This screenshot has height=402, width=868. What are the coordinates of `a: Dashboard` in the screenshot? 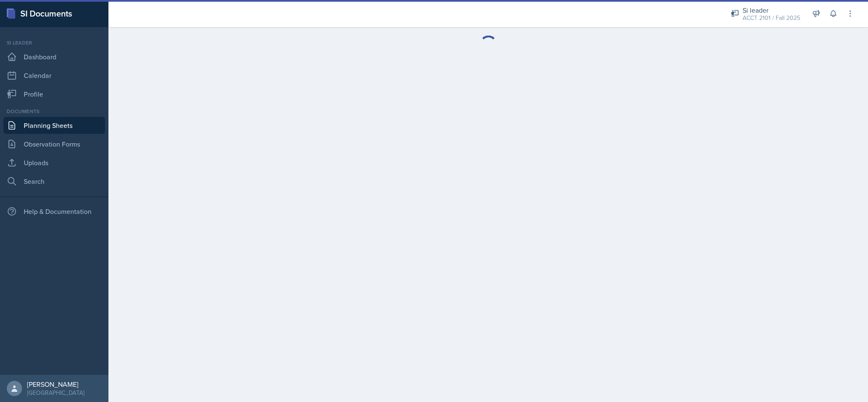 It's located at (54, 57).